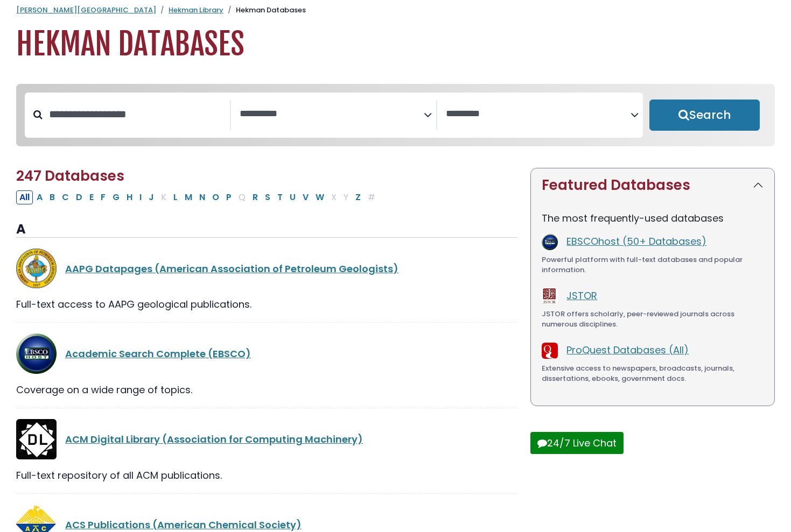  Describe the element at coordinates (705, 115) in the screenshot. I see `button: Submit for Search Results` at that location.